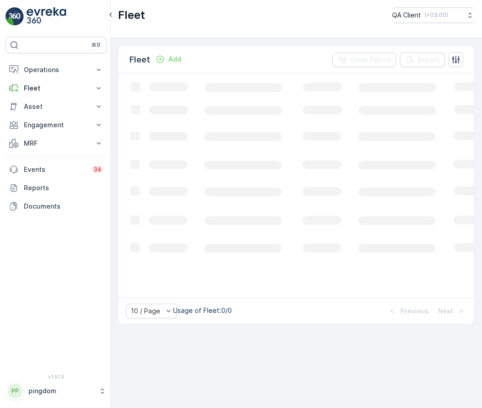  What do you see at coordinates (175, 59) in the screenshot?
I see `p: Add` at bounding box center [175, 59].